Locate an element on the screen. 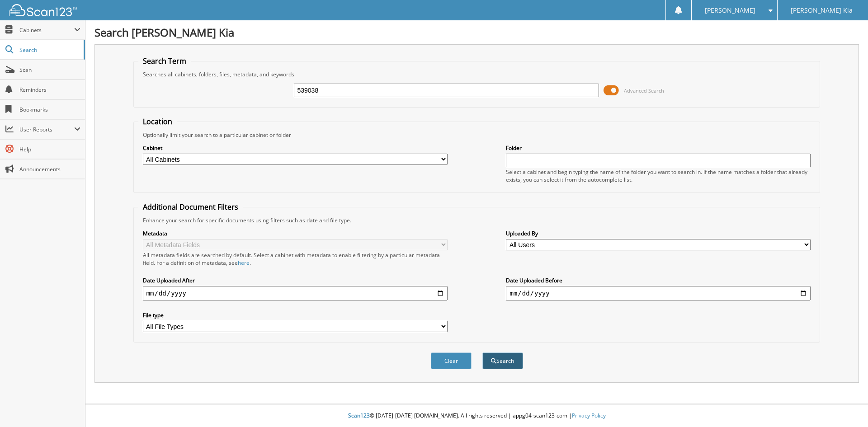 The height and width of the screenshot is (427, 868). div: Enhance your search for specific documents using filters such as date and file type. is located at coordinates (477, 220).